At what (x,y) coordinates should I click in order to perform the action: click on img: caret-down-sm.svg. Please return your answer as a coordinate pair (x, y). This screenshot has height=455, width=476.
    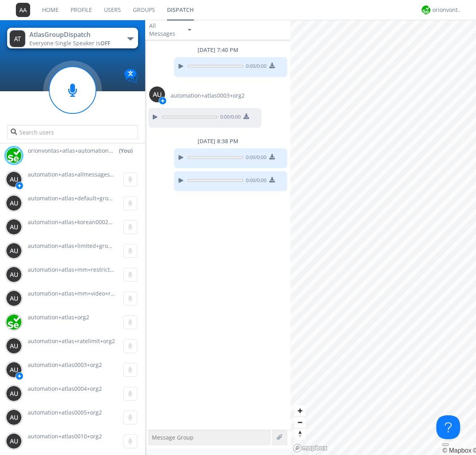
    Looking at the image, I should click on (189, 30).